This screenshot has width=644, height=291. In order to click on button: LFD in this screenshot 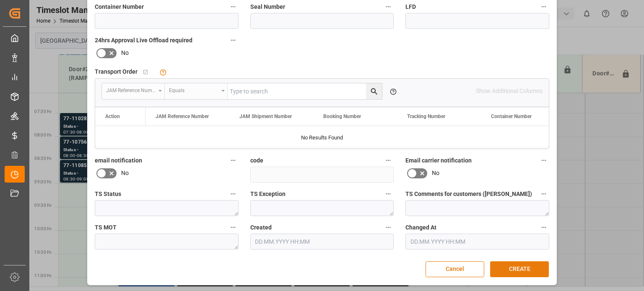, I will do `click(544, 7)`.